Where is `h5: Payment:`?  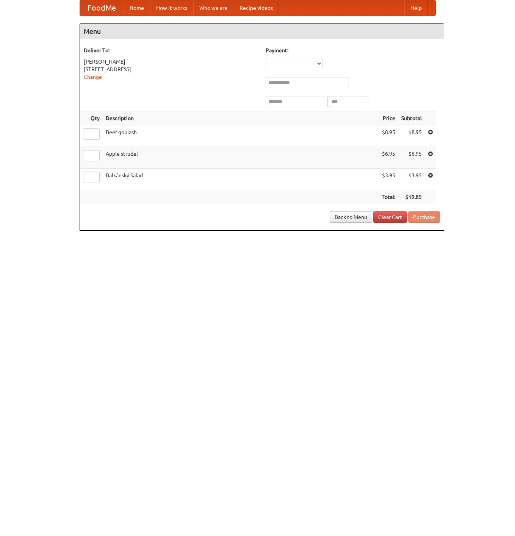
h5: Payment: is located at coordinates (353, 50).